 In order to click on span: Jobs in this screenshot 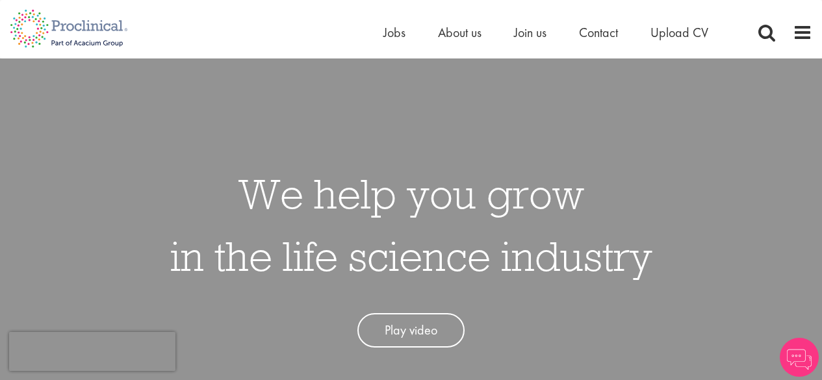, I will do `click(394, 32)`.